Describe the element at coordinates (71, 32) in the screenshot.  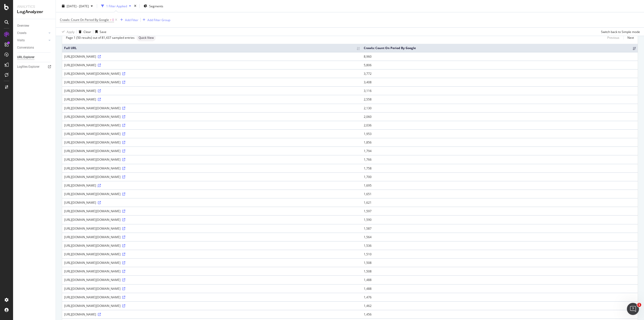
I see `div: Apply` at that location.